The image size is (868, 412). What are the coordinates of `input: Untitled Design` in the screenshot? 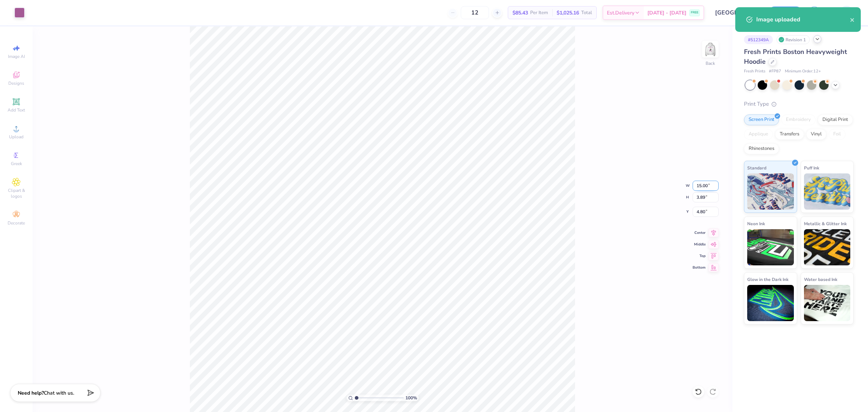 It's located at (736, 13).